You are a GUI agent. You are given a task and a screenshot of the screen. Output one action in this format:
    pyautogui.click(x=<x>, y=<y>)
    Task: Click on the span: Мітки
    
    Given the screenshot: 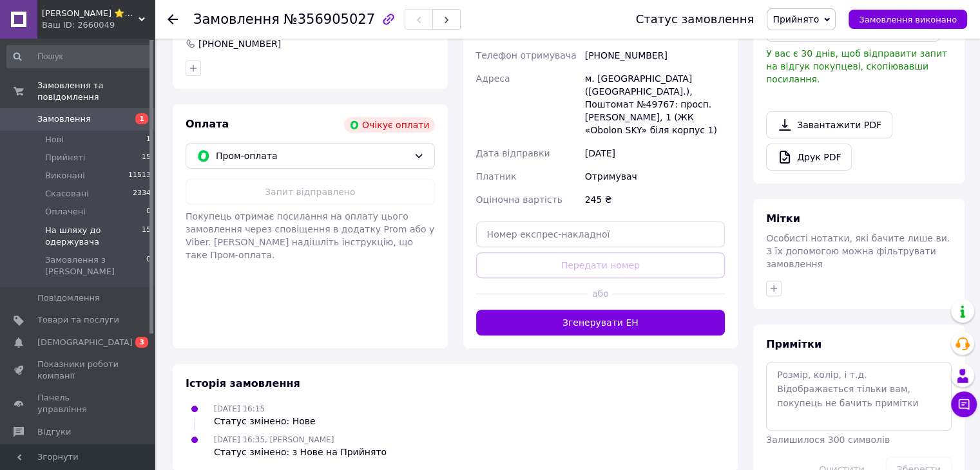 What is the action you would take?
    pyautogui.click(x=783, y=218)
    